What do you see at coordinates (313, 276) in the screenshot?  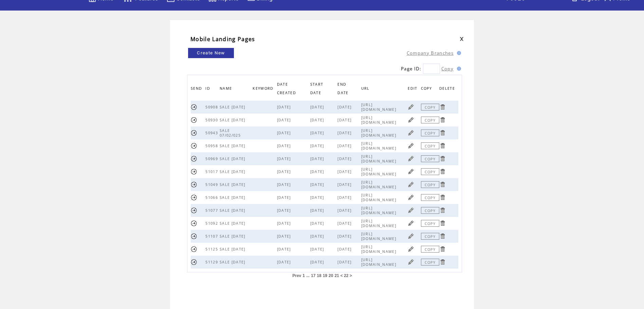 I see `span: 17` at bounding box center [313, 276].